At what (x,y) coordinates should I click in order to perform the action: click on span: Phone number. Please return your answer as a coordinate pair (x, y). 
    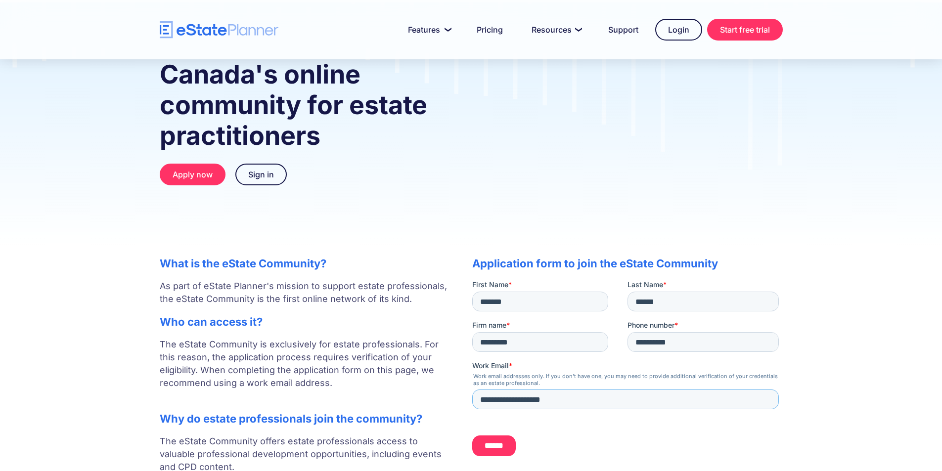
    Looking at the image, I should click on (179, 45).